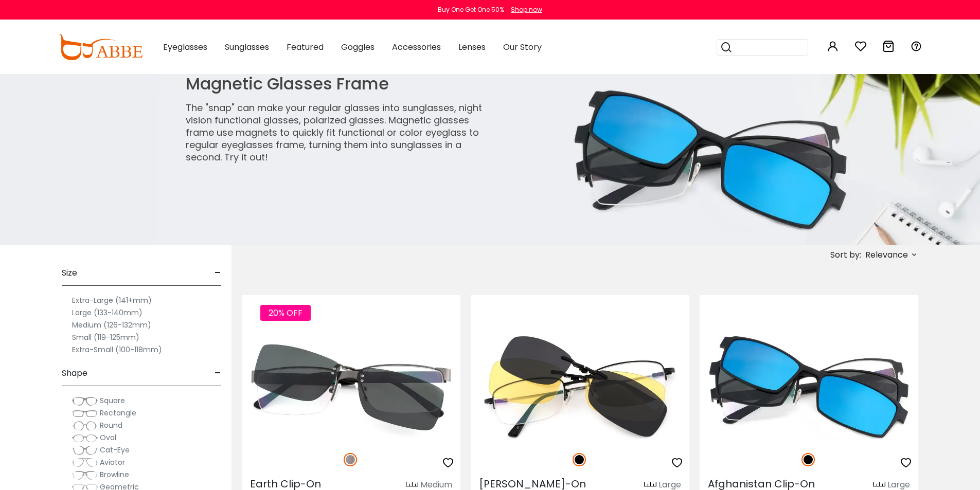  What do you see at coordinates (886, 254) in the screenshot?
I see `span: Relevance` at bounding box center [886, 254].